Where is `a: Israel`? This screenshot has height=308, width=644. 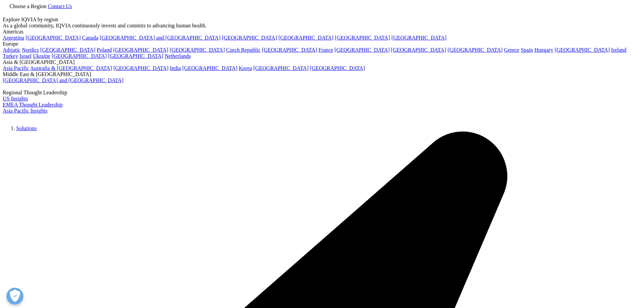 a: Israel is located at coordinates (26, 56).